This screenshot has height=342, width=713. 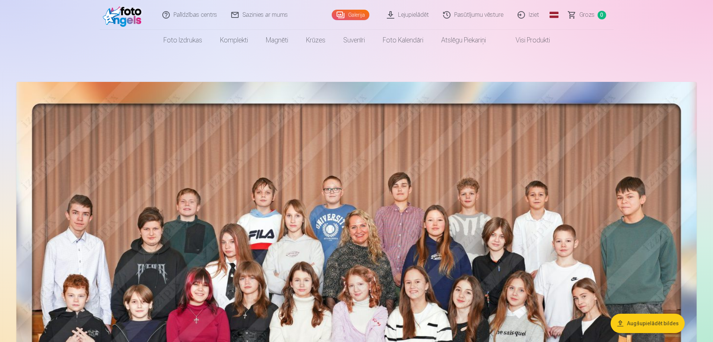 I want to click on a: Suvenīri, so click(x=354, y=40).